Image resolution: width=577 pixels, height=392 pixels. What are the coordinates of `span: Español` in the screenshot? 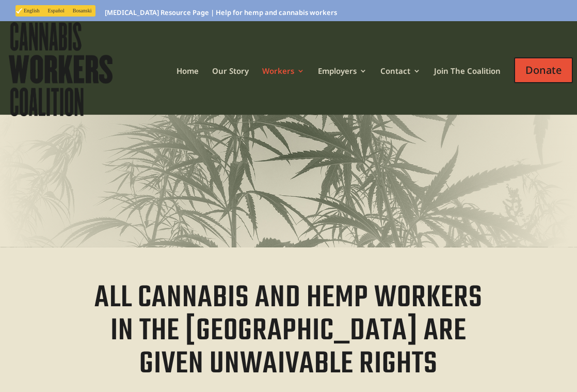 It's located at (57, 10).